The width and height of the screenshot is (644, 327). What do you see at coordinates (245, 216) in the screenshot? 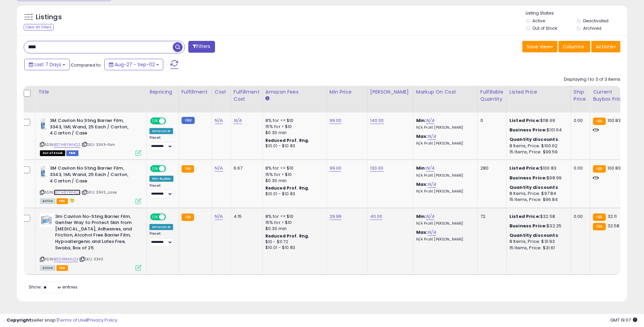
I see `div: 4.15` at bounding box center [245, 216].